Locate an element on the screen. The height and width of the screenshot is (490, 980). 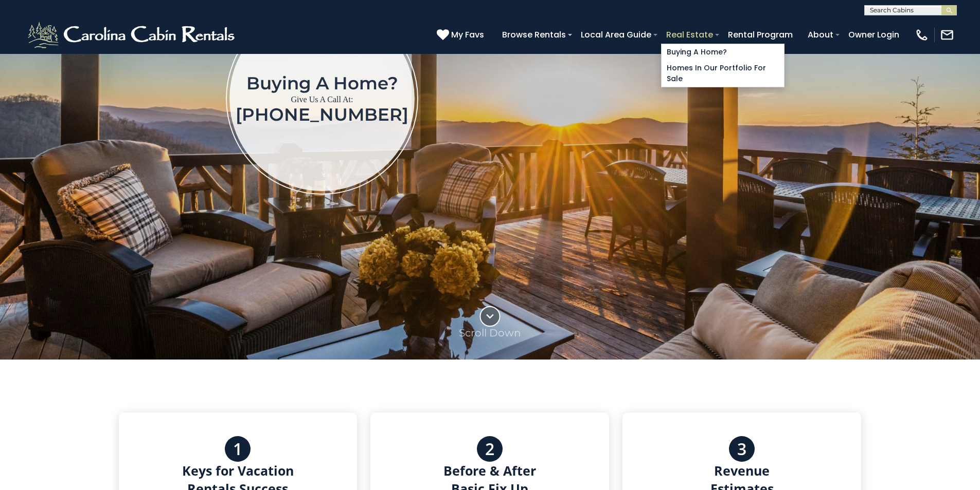
a: Browse Rentals is located at coordinates (534, 34).